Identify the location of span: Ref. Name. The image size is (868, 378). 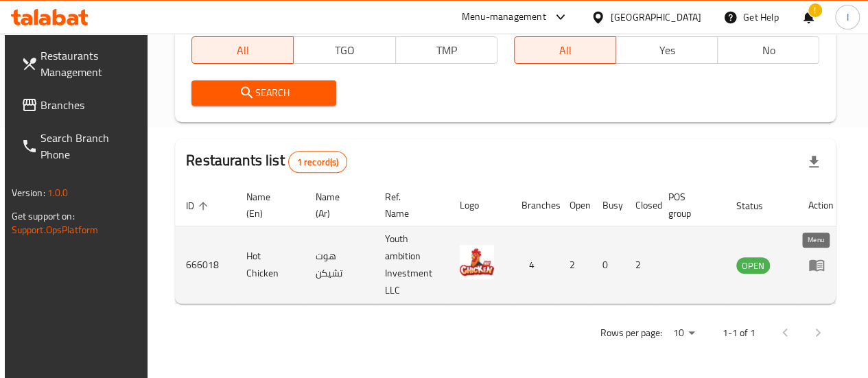
(408, 205).